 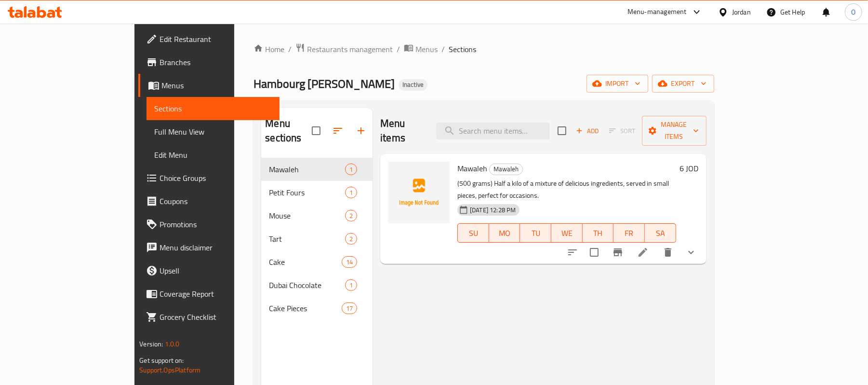 I want to click on button: delete, so click(x=668, y=252).